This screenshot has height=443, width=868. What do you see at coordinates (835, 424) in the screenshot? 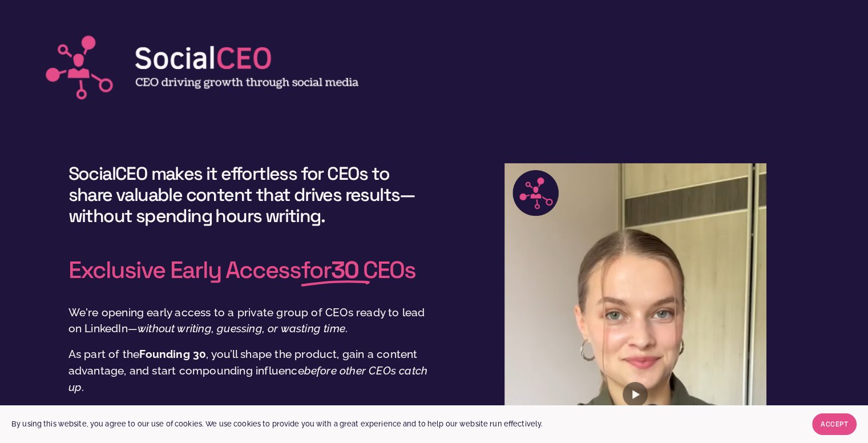
I see `button: Accept` at bounding box center [835, 424].